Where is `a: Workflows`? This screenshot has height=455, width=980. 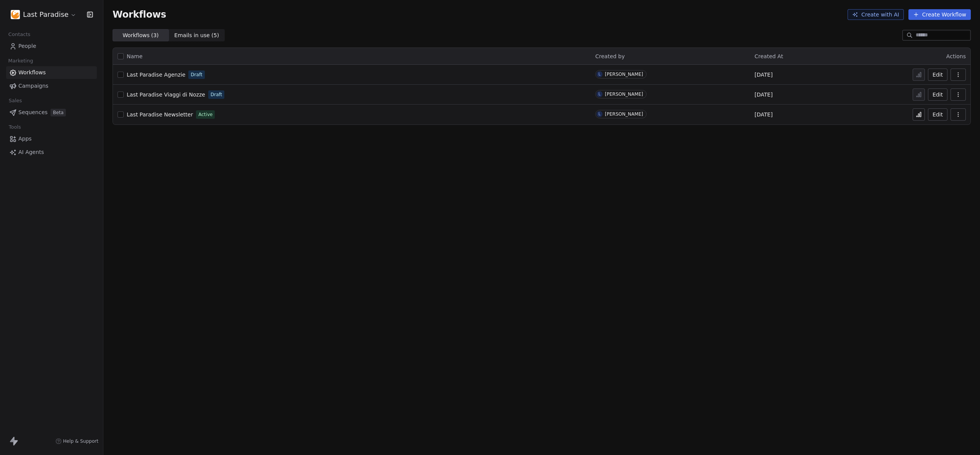
a: Workflows is located at coordinates (52, 72).